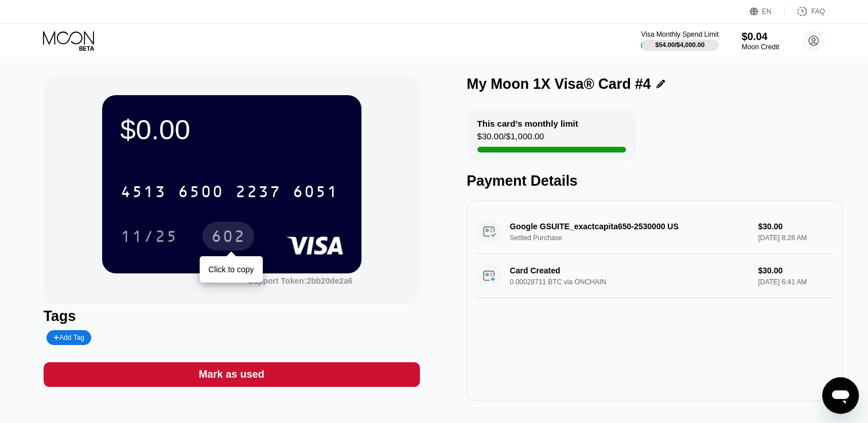 The width and height of the screenshot is (868, 423). I want to click on div: 2237, so click(258, 193).